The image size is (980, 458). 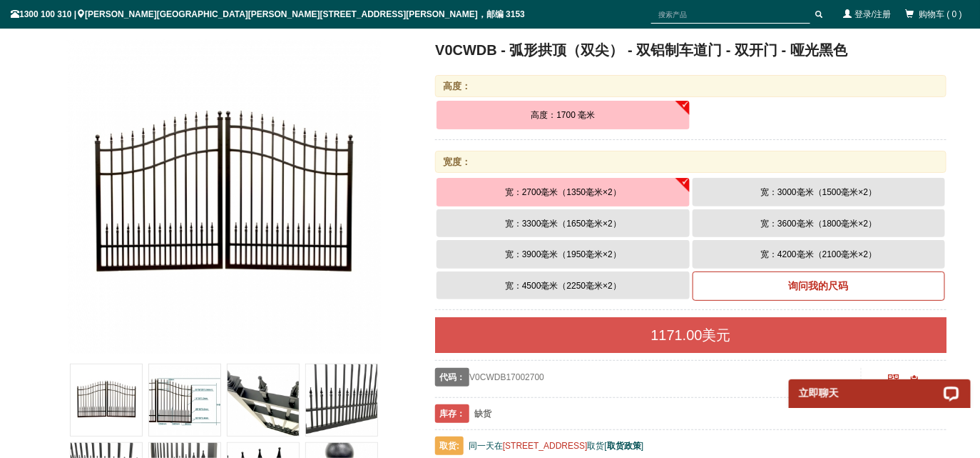 What do you see at coordinates (452, 414) in the screenshot?
I see `font: 库存：` at bounding box center [452, 414].